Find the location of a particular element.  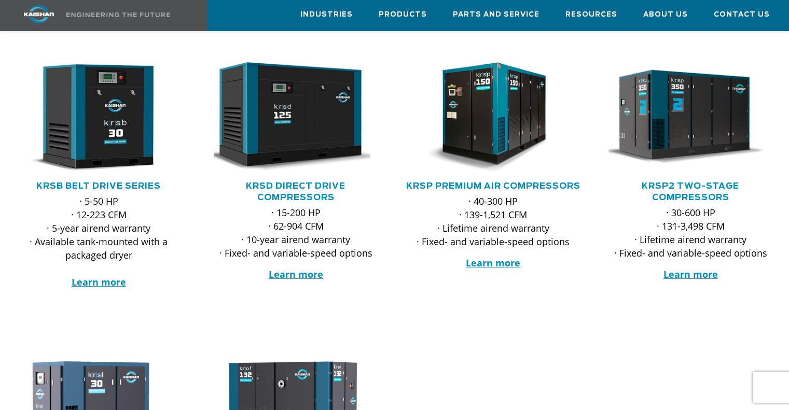

div: krsp350 is located at coordinates (691, 117).